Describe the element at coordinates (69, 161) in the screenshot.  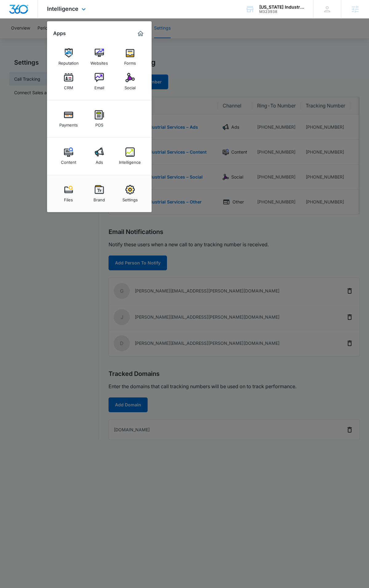
I see `div: Content` at that location.